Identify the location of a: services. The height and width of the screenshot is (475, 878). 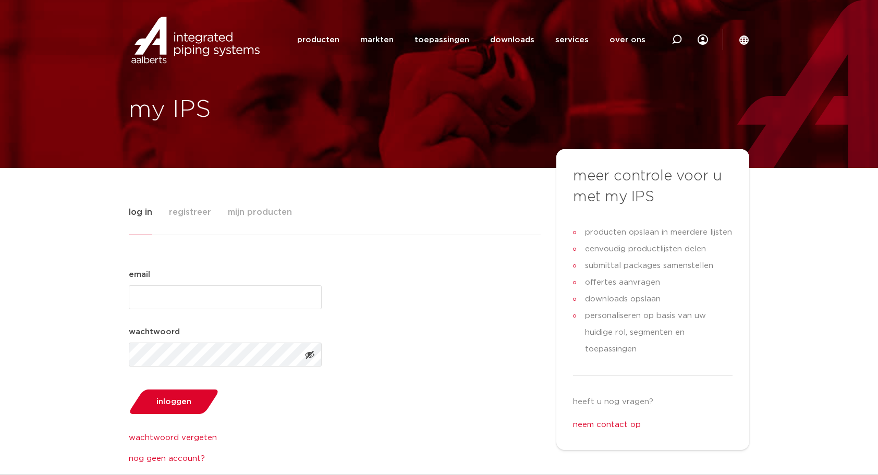
(572, 40).